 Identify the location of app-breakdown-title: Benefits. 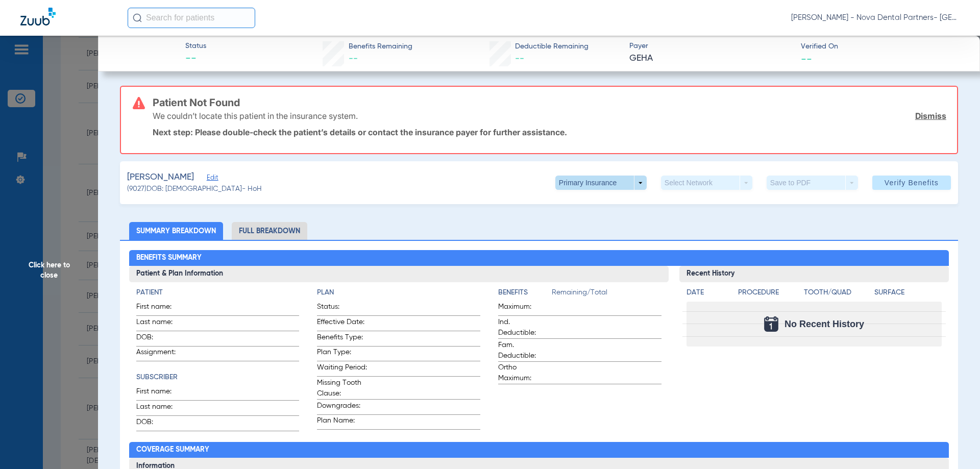
(525, 294).